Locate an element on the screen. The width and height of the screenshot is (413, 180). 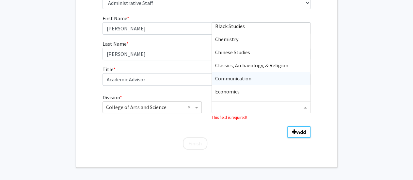
span: Last Name is located at coordinates (114, 44).